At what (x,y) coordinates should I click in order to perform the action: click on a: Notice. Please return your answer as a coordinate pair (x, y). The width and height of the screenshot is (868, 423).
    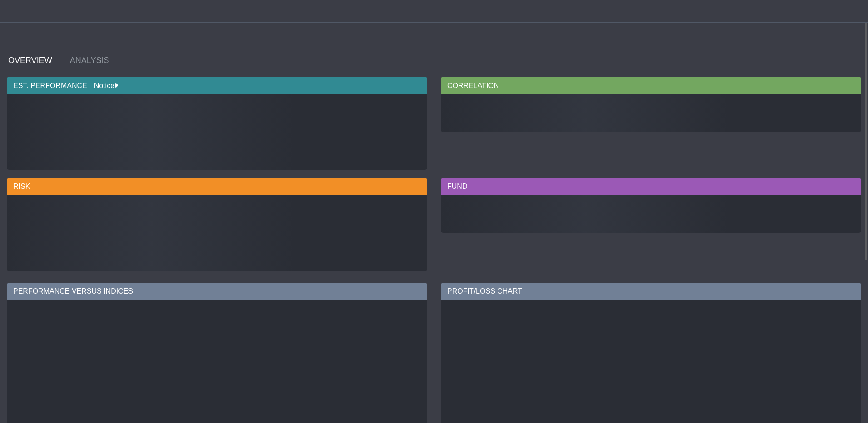
    Looking at the image, I should click on (101, 85).